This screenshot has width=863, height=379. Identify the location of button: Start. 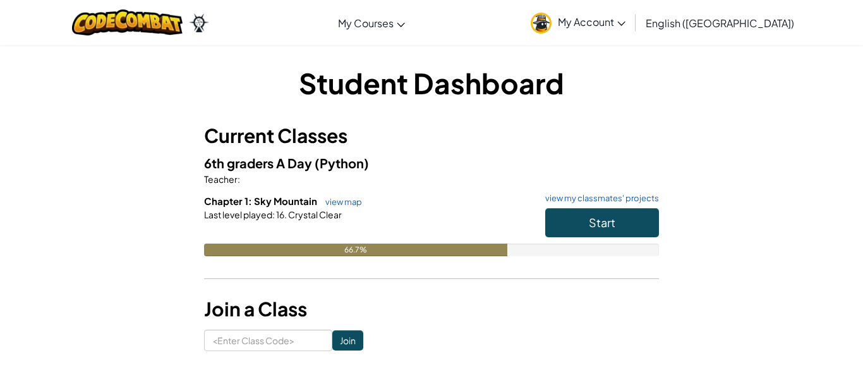
(602, 222).